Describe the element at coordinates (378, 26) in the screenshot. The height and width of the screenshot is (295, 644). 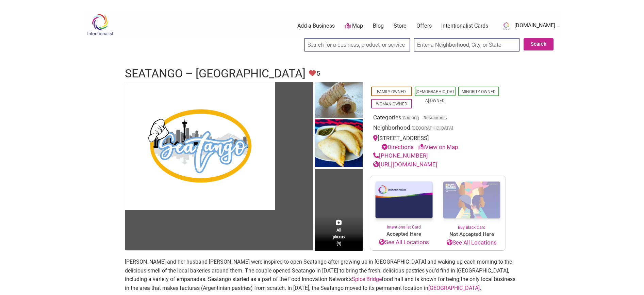
I see `a: Blog` at that location.